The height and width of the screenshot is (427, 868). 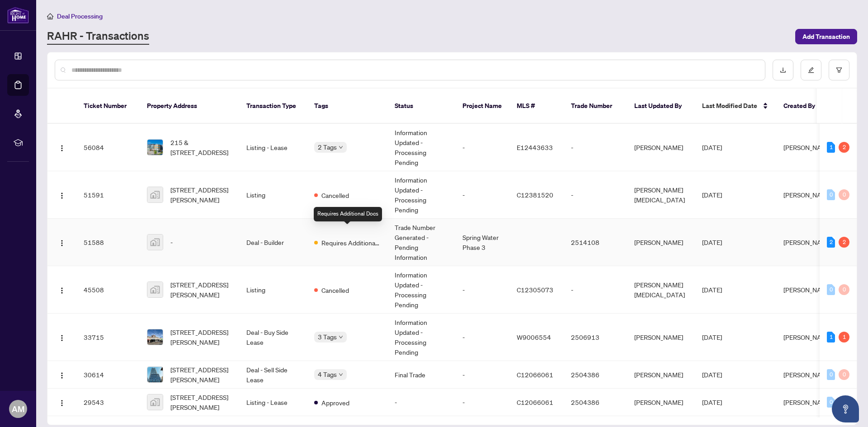 What do you see at coordinates (595, 337) in the screenshot?
I see `td: 2506913` at bounding box center [595, 337].